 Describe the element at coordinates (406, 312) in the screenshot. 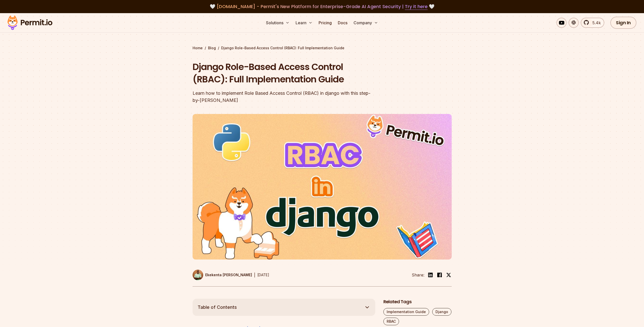

I see `a: Implementation Guide` at that location.